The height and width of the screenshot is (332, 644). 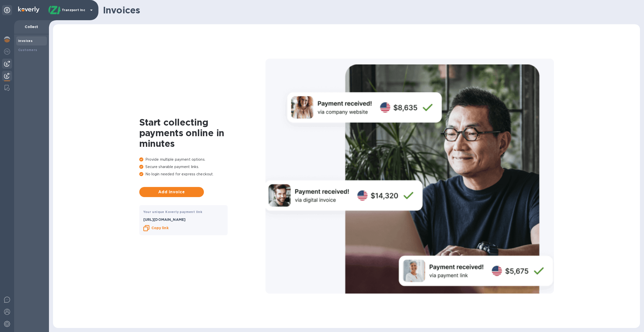 What do you see at coordinates (74, 10) in the screenshot?
I see `p: Tranzport Inc` at bounding box center [74, 10].